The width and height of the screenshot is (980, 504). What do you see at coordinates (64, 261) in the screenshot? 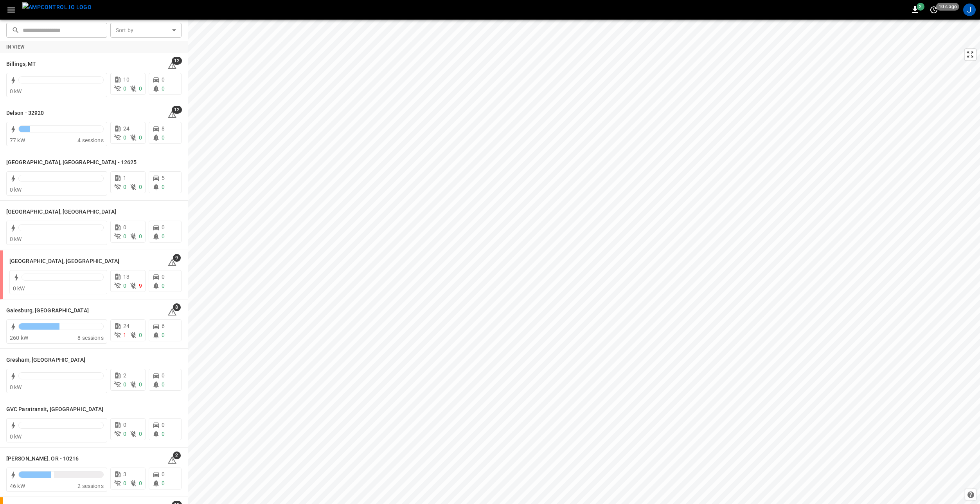
I see `h6: El Dorado Springs, MO` at bounding box center [64, 261].